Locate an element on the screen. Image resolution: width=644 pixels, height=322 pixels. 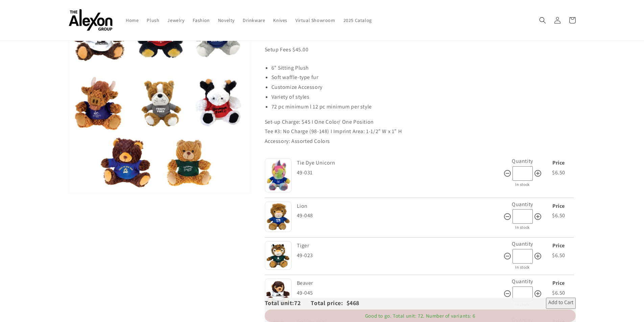
span: Plush is located at coordinates (153, 20).